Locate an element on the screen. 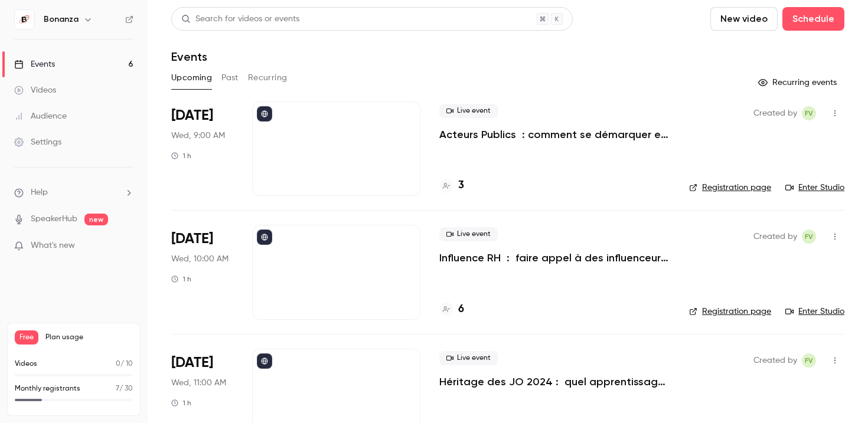 The image size is (868, 423). a: Acteurs Publics : comment se démarquer et attirer vos candidats ? is located at coordinates (554, 135).